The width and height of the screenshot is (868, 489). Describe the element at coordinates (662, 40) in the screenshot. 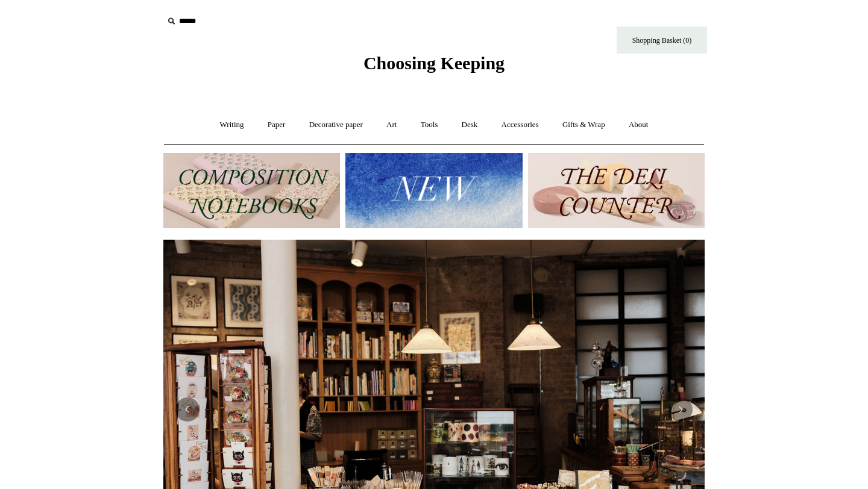

I see `a: Shopping Basket (0)` at that location.